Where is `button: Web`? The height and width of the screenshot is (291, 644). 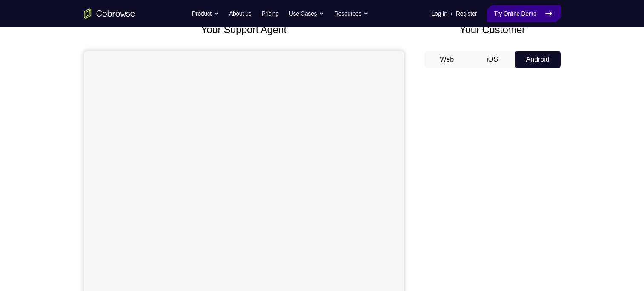
button: Web is located at coordinates (447, 59).